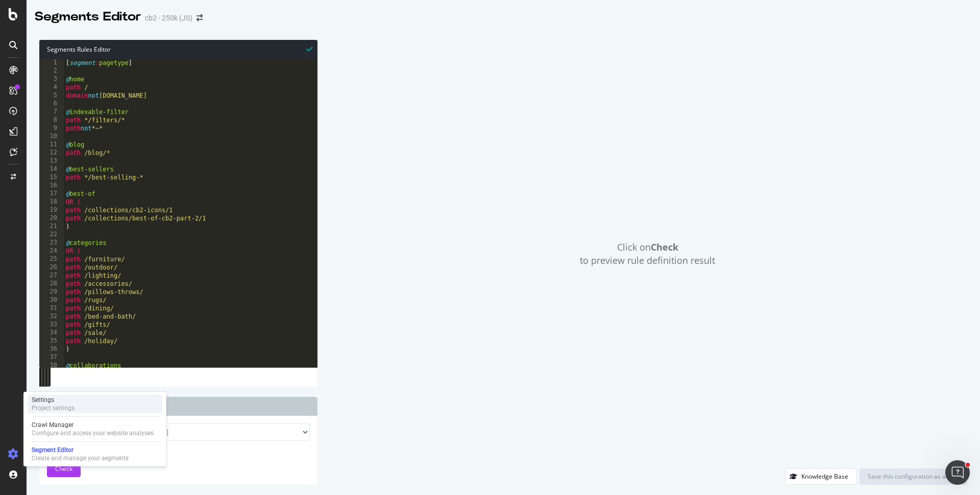 The image size is (980, 495). I want to click on div: 36, so click(51, 349).